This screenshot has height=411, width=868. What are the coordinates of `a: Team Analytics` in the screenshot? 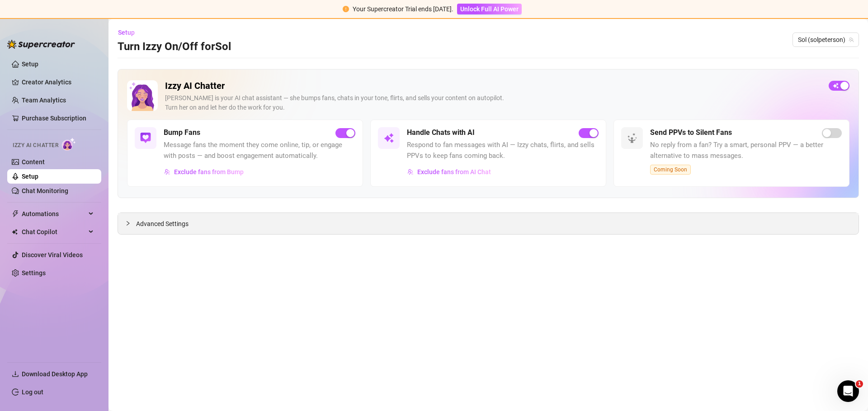 It's located at (44, 100).